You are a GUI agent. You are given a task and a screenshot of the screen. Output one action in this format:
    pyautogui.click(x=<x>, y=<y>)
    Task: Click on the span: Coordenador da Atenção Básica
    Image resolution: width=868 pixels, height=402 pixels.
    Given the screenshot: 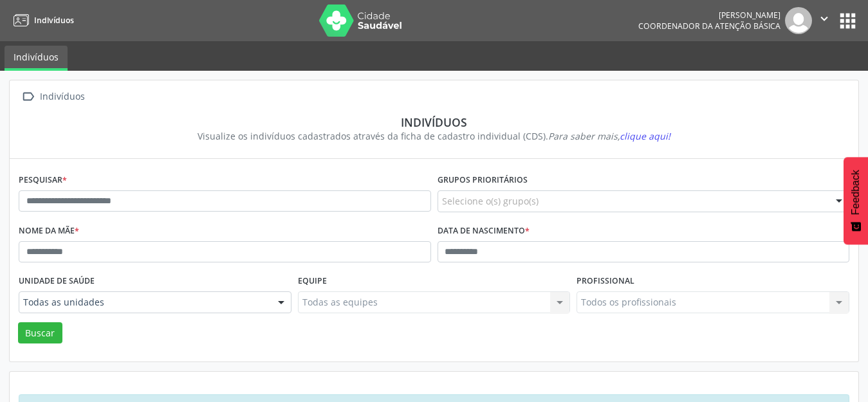 What is the action you would take?
    pyautogui.click(x=709, y=26)
    